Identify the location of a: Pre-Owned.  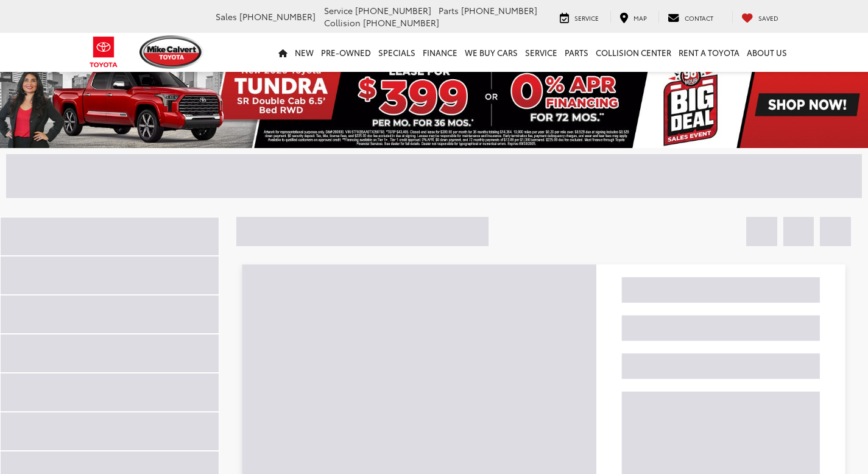
(346, 52).